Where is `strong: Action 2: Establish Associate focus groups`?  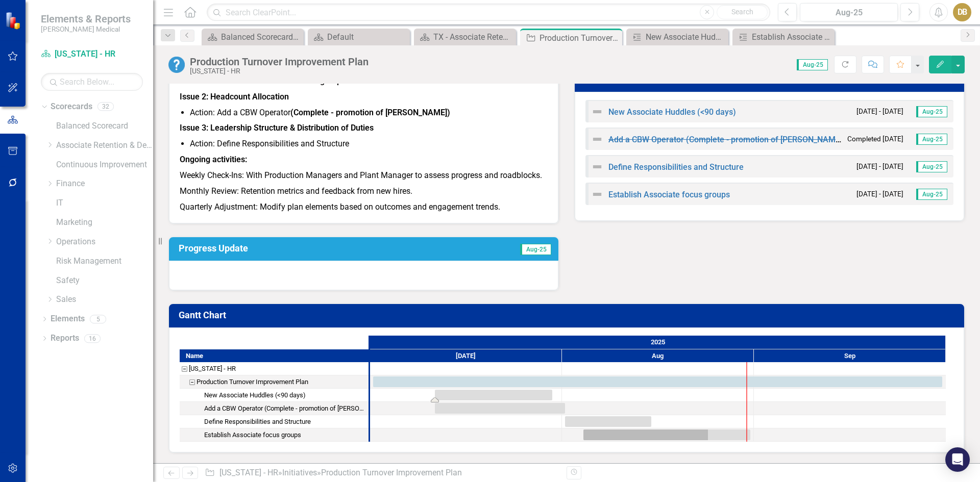 strong: Action 2: Establish Associate focus groups is located at coordinates (268, 81).